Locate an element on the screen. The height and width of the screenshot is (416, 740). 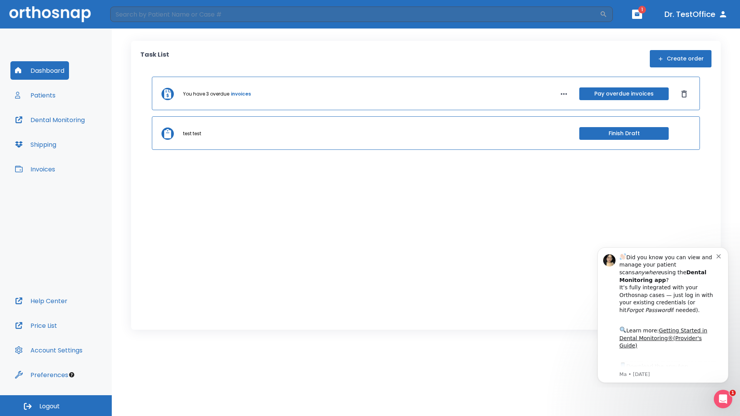
button: Price List is located at coordinates (36, 326).